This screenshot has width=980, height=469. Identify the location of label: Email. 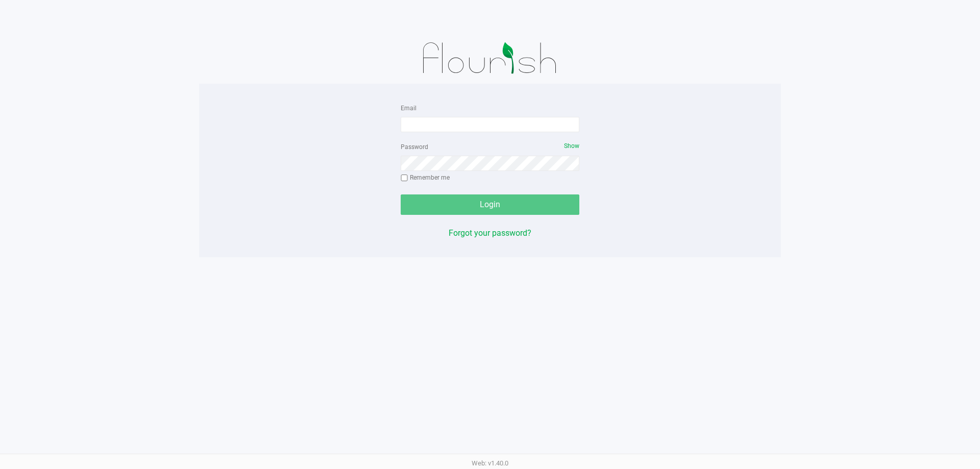
(408, 108).